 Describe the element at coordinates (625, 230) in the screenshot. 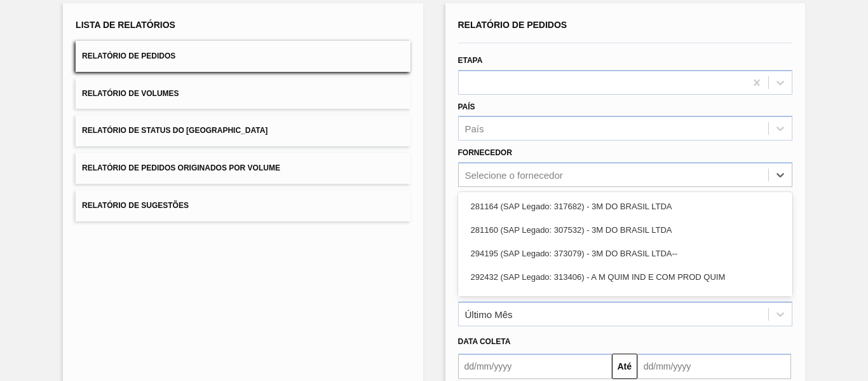

I see `div: 281160 (SAP Legado: 307532) - 3M DO BRASIL LTDA` at that location.